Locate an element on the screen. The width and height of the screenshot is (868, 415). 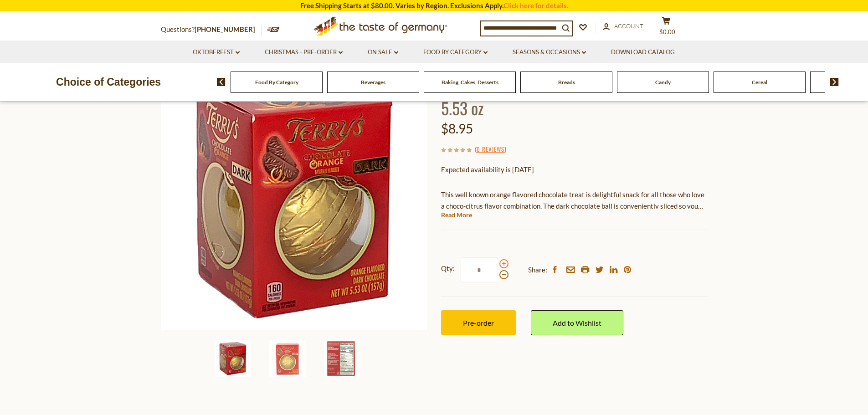
a: Candy is located at coordinates (663, 82).